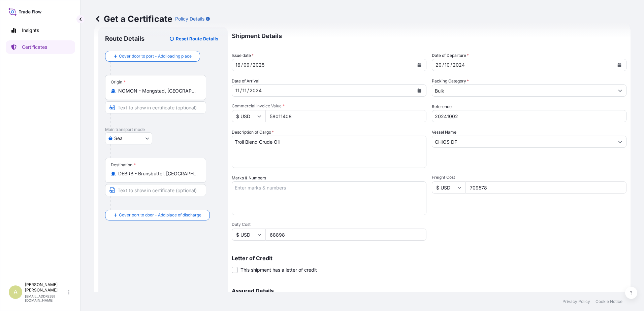 The image size is (644, 311). What do you see at coordinates (450, 81) in the screenshot?
I see `label: Packing Category` at bounding box center [450, 81].